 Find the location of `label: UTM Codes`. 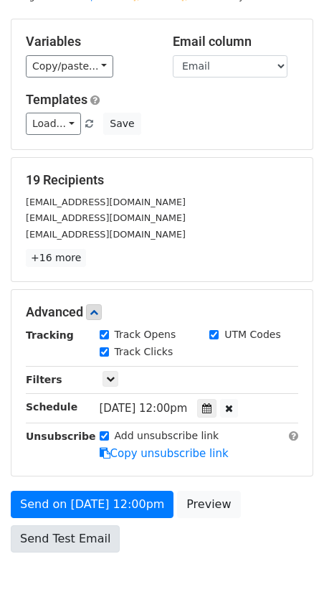

label: UTM Codes is located at coordinates (253, 334).